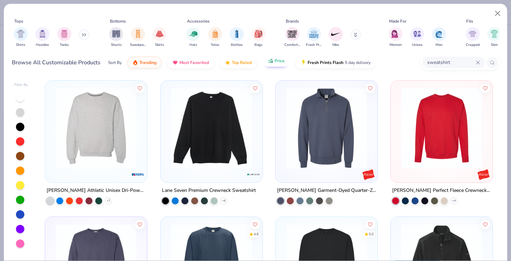 This screenshot has height=261, width=511. What do you see at coordinates (280, 61) in the screenshot?
I see `span: Price` at bounding box center [280, 61].